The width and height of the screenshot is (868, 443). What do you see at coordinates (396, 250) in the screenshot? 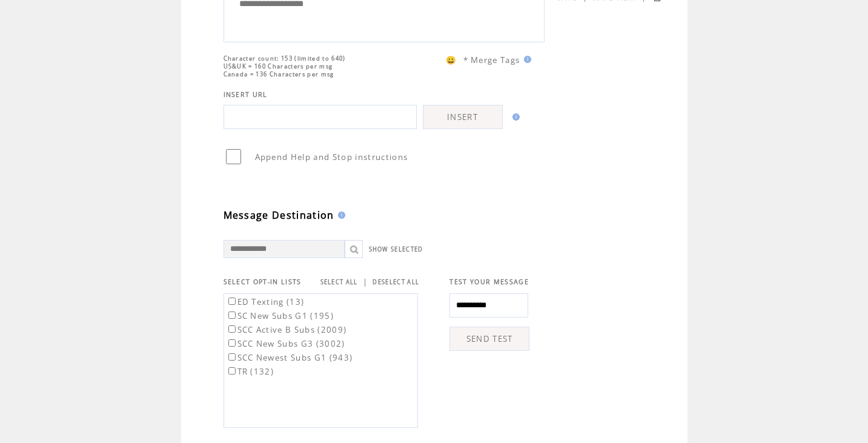
I see `a: SHOW SELECTED` at bounding box center [396, 250].